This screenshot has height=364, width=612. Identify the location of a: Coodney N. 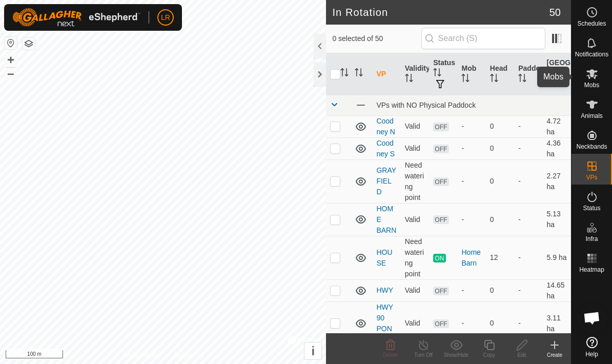
(386, 126).